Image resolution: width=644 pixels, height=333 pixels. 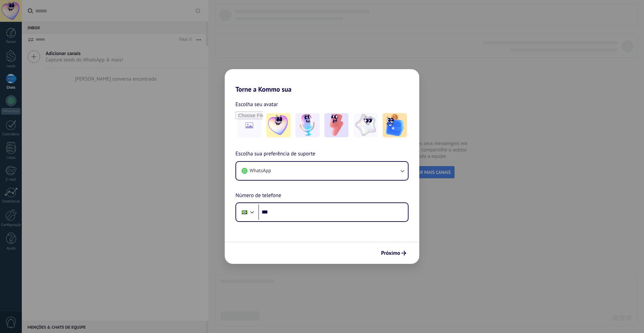 I want to click on img: -5.jpeg, so click(x=395, y=125).